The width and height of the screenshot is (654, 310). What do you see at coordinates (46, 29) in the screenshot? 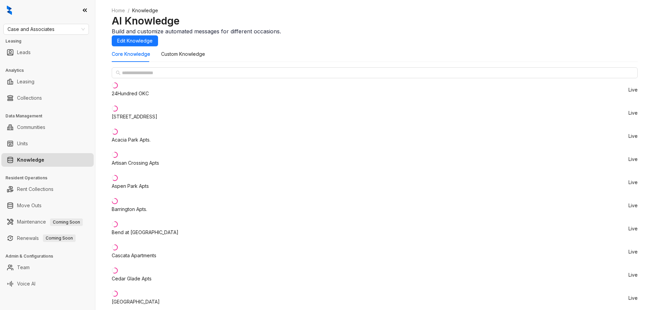
I see `span: Case and Associates` at bounding box center [46, 29].